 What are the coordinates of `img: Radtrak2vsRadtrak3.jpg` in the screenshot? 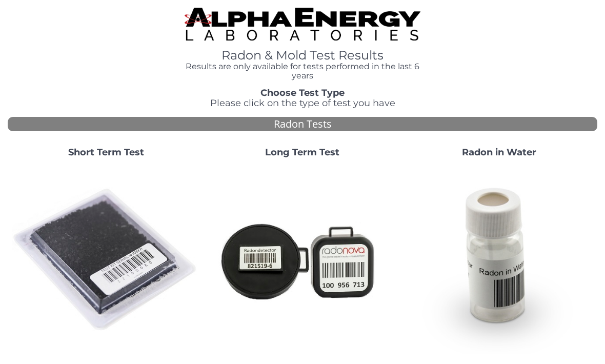 It's located at (302, 260).